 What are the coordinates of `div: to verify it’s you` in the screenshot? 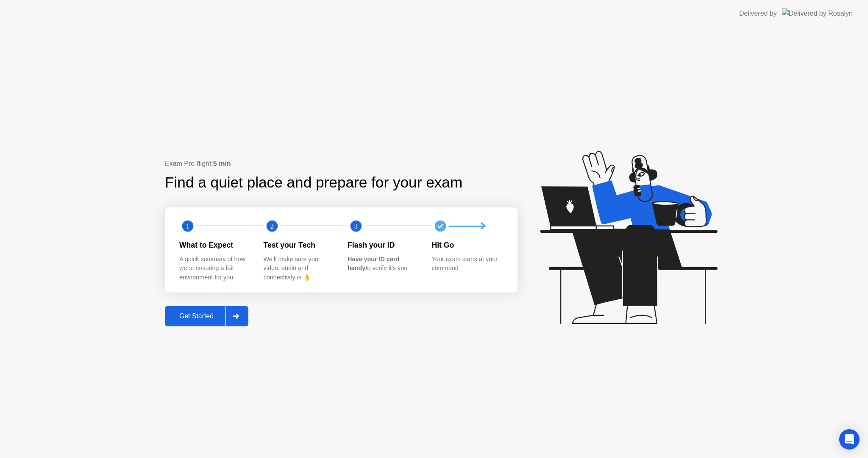 It's located at (382, 264).